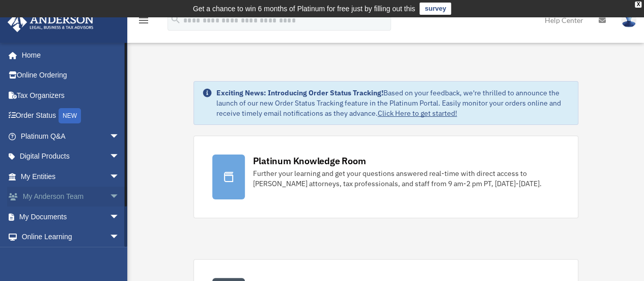 The height and width of the screenshot is (281, 644). Describe the element at coordinates (71, 237) in the screenshot. I see `a: Online Learningarrow_drop_down` at that location.